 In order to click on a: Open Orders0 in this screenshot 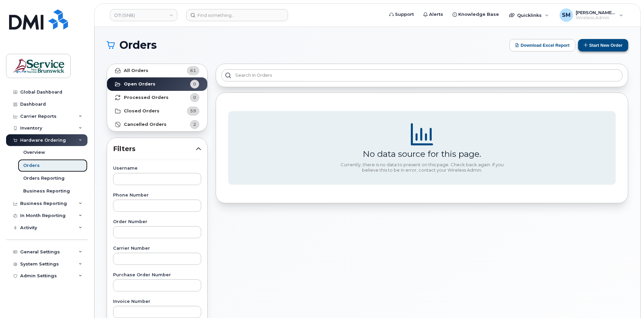, I will do `click(157, 84)`.